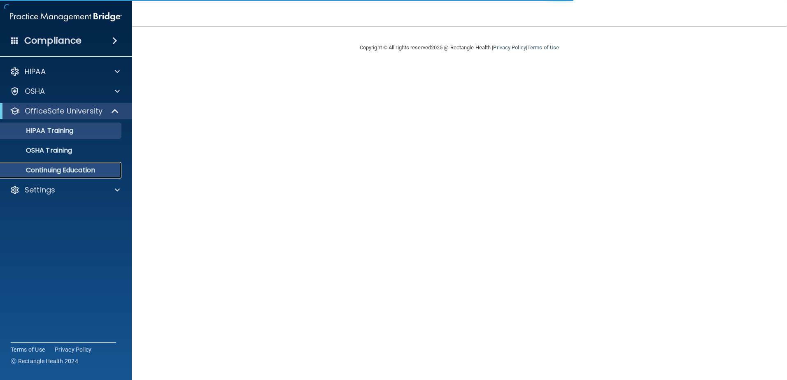  What do you see at coordinates (65, 72) in the screenshot?
I see `a: HIPAA` at bounding box center [65, 72].